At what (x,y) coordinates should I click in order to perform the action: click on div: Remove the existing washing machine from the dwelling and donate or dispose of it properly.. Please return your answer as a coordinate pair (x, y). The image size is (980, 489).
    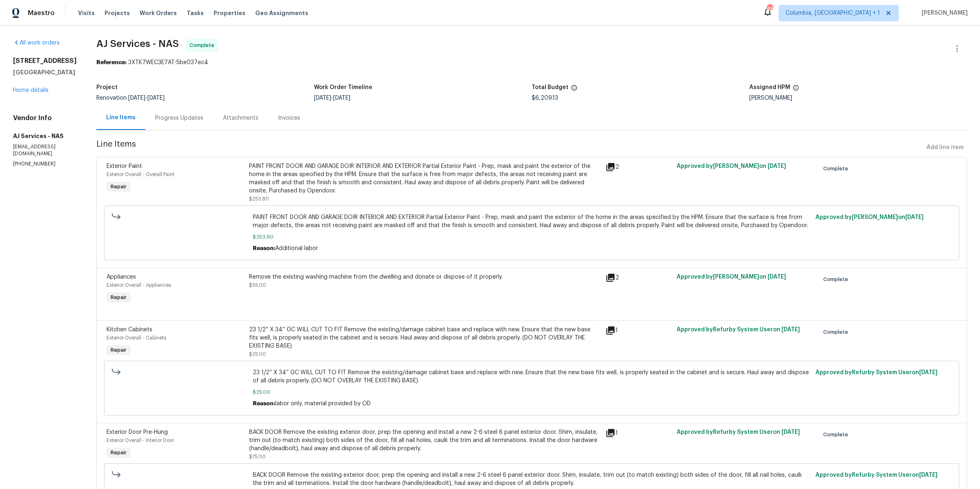
    Looking at the image, I should click on (424, 277).